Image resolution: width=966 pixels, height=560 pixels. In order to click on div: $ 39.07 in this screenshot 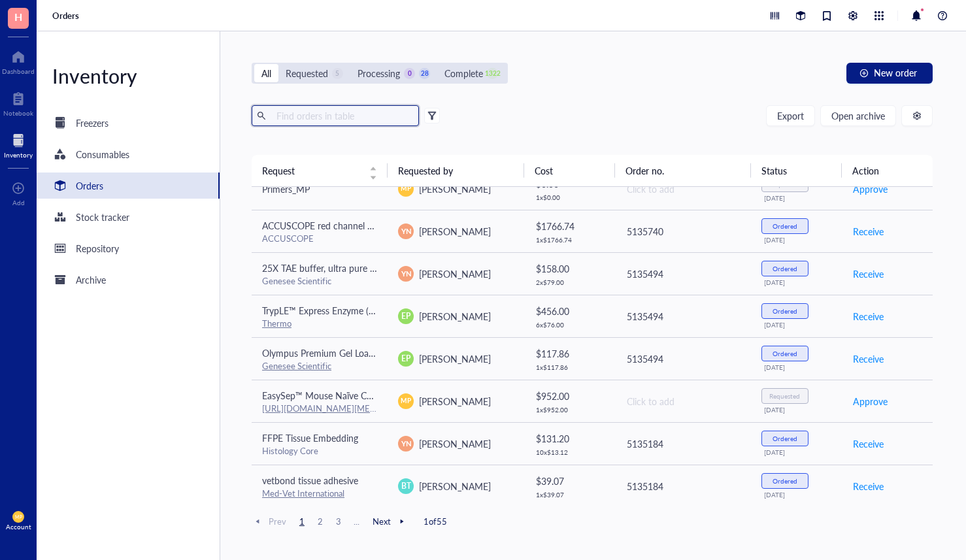, I will do `click(570, 481)`.